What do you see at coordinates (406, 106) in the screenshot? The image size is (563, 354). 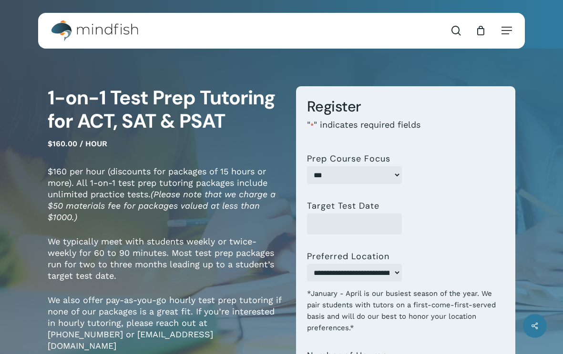 I see `h3: Register` at bounding box center [406, 106].